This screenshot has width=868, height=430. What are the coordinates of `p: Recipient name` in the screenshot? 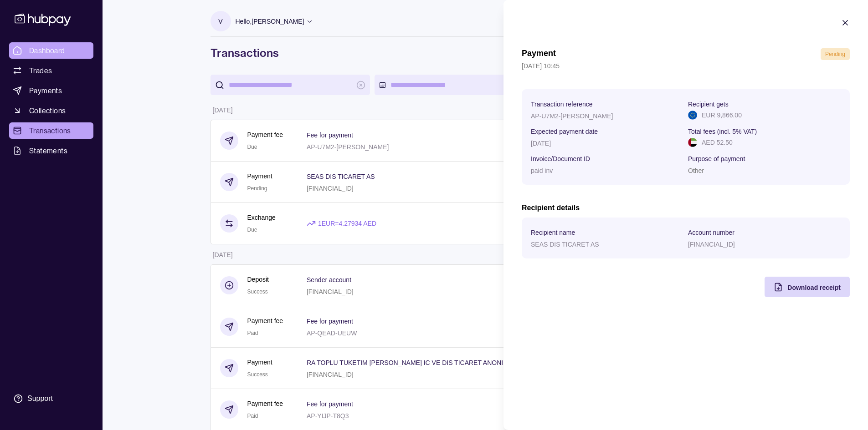 It's located at (552, 233).